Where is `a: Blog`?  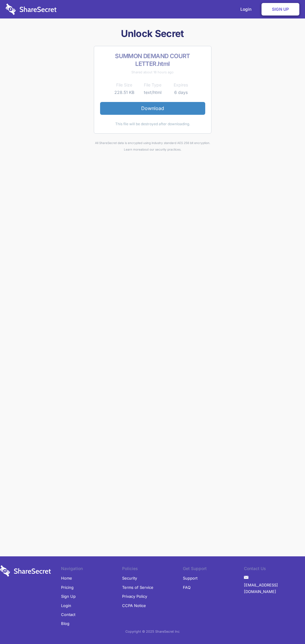
a: Blog is located at coordinates (65, 624).